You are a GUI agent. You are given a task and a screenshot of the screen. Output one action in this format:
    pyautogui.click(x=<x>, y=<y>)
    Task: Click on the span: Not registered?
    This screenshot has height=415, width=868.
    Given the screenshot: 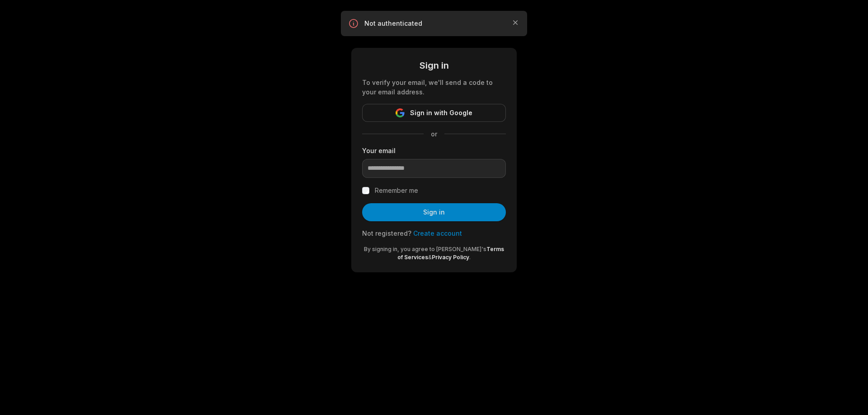 What is the action you would take?
    pyautogui.click(x=387, y=233)
    